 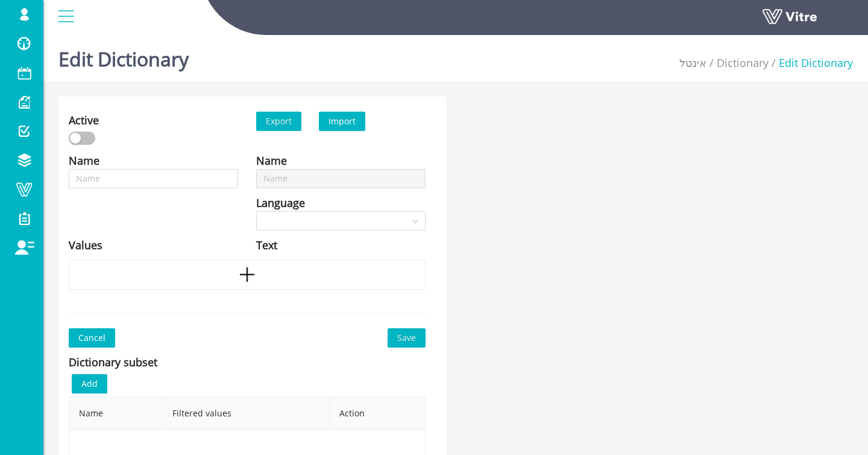 I want to click on a: Dictionary, so click(x=742, y=62).